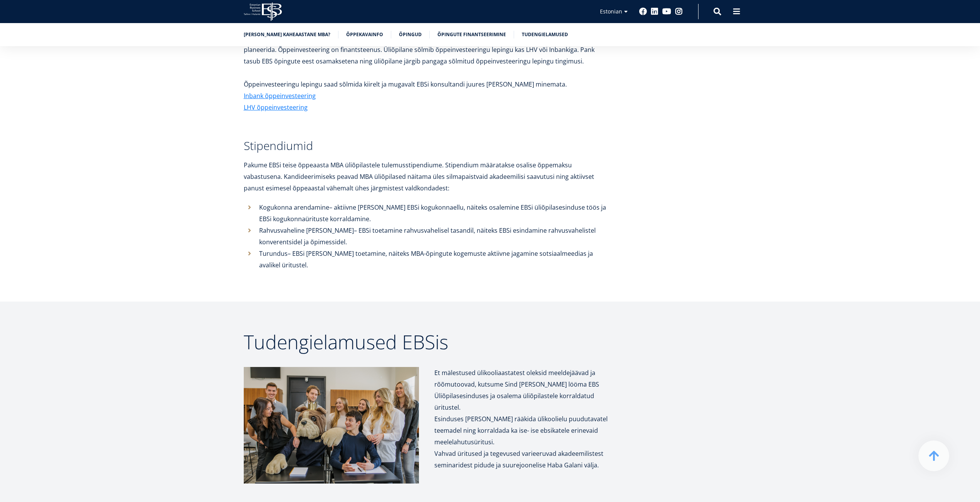 The height and width of the screenshot is (502, 980). Describe the element at coordinates (365, 35) in the screenshot. I see `a: Õppekavainfo` at that location.